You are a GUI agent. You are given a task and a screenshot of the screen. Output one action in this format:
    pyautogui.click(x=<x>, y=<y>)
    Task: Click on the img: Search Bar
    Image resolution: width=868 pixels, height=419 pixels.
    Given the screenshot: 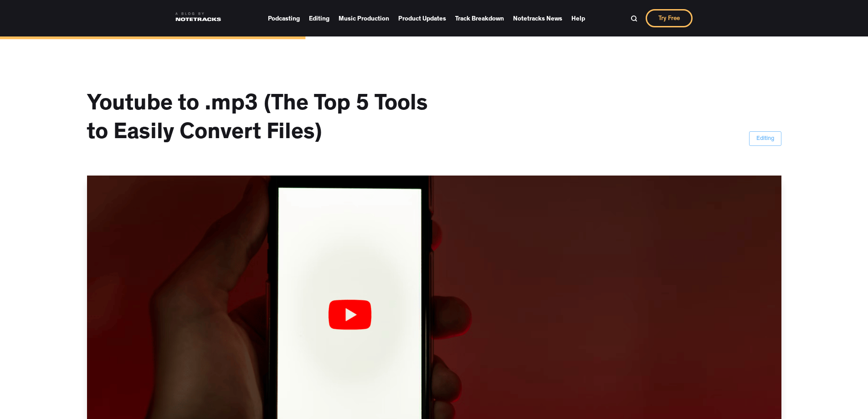 What is the action you would take?
    pyautogui.click(x=634, y=18)
    